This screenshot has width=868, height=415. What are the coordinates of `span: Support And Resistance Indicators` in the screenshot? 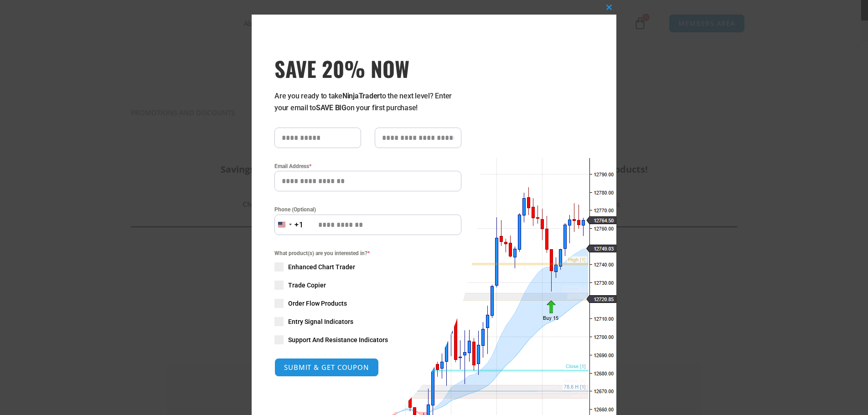 It's located at (337, 340).